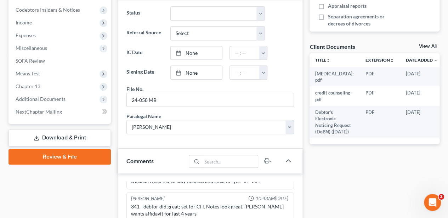  I want to click on span: Income, so click(24, 22).